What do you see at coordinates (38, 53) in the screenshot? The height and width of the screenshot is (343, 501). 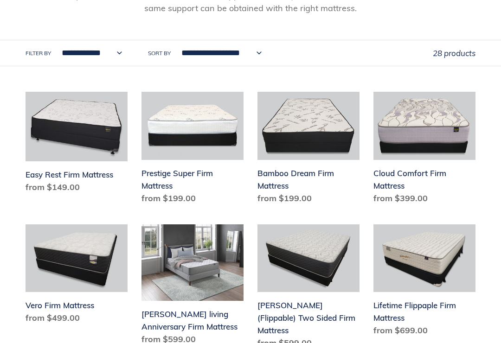 I see `label: Filter by` at bounding box center [38, 53].